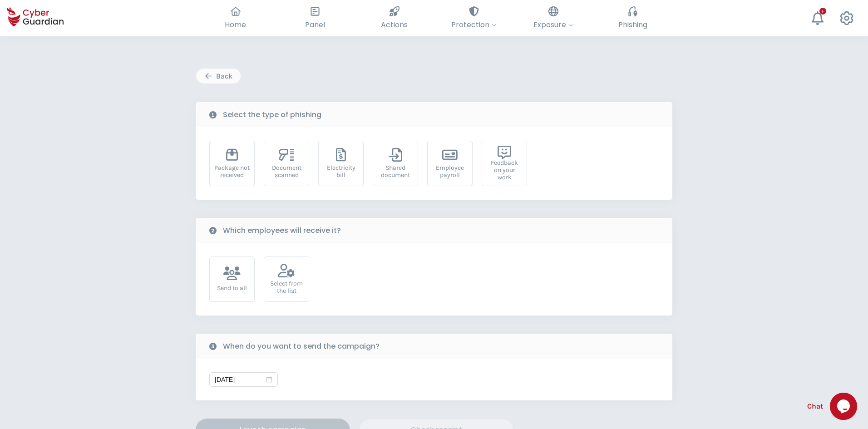 This screenshot has height=429, width=868. Describe the element at coordinates (553, 18) in the screenshot. I see `button: Exposure` at that location.